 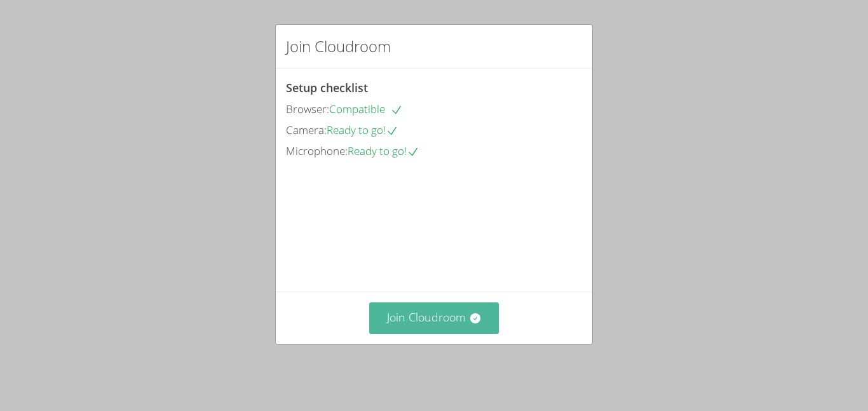 What do you see at coordinates (338, 47) in the screenshot?
I see `h2: Join Cloudroom` at bounding box center [338, 47].